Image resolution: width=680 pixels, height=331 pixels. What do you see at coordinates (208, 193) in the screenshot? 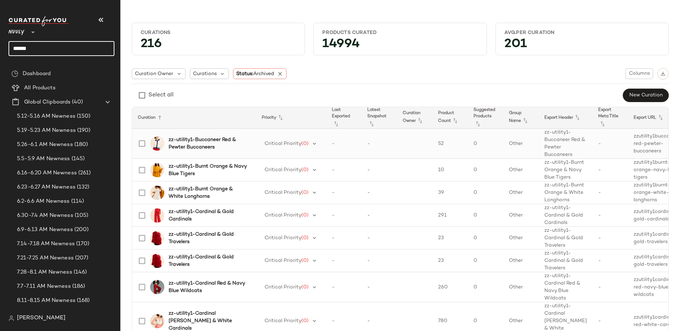
I see `b: zz-utility1-Burnt Orange & White Longhorns` at bounding box center [208, 193].